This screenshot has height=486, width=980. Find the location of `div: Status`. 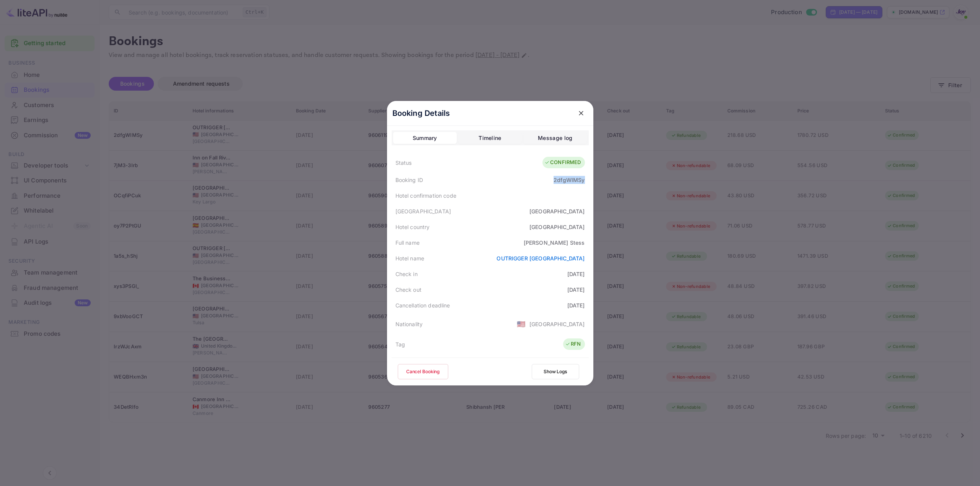

div: Status is located at coordinates (404, 162).